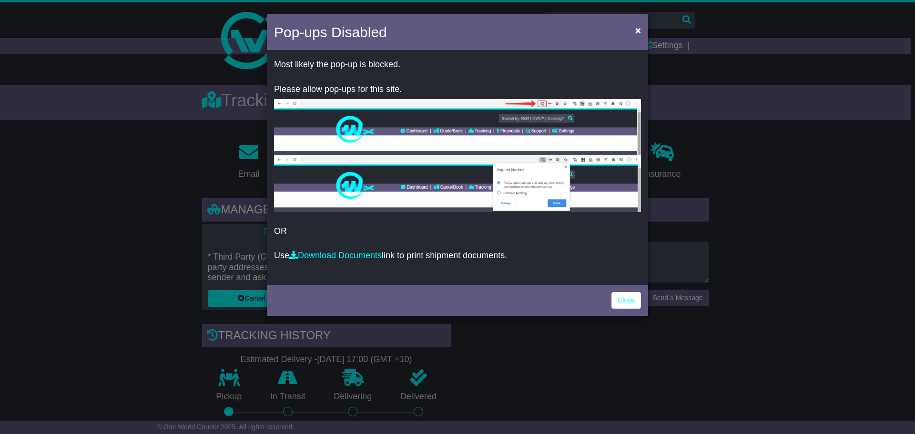 This screenshot has width=915, height=434. Describe the element at coordinates (336, 256) in the screenshot. I see `a: Download Documents` at that location.